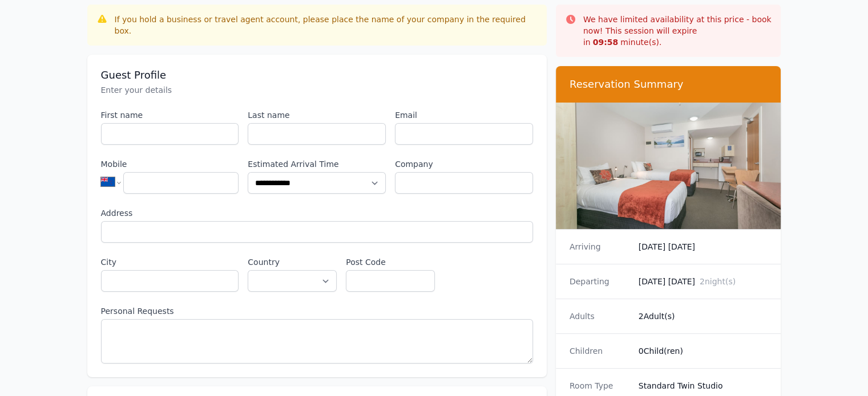 This screenshot has width=868, height=396. Describe the element at coordinates (703, 386) in the screenshot. I see `dd: Standard Twin Studio` at that location.